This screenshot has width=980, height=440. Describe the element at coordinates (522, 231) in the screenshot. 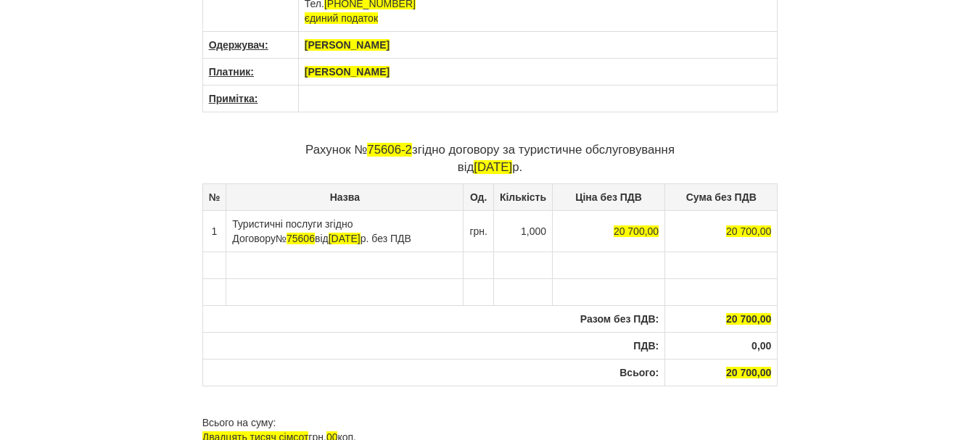

I see `td: 1,000` at that location.